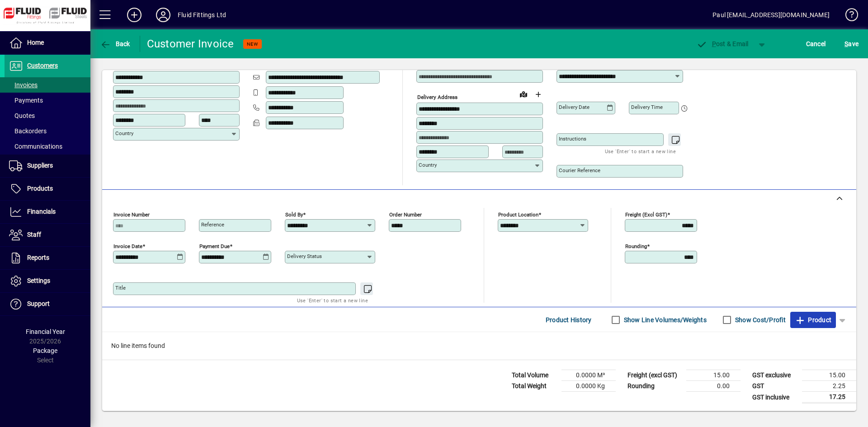  What do you see at coordinates (23, 85) in the screenshot?
I see `span: Invoices` at bounding box center [23, 85].